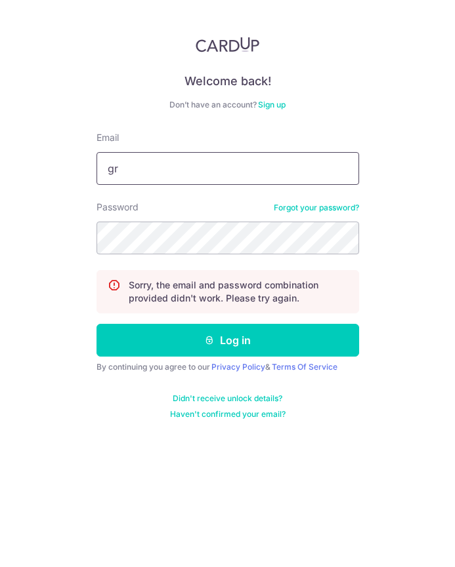 This screenshot has width=455, height=567. What do you see at coordinates (108, 138) in the screenshot?
I see `label: Email` at bounding box center [108, 138].